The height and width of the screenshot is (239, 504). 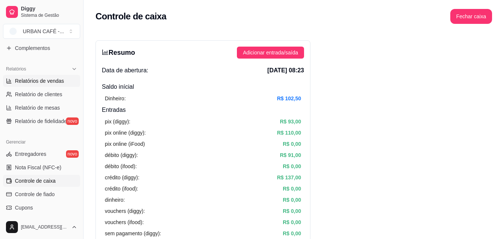 I want to click on article: débito (ifood):, so click(x=121, y=166).